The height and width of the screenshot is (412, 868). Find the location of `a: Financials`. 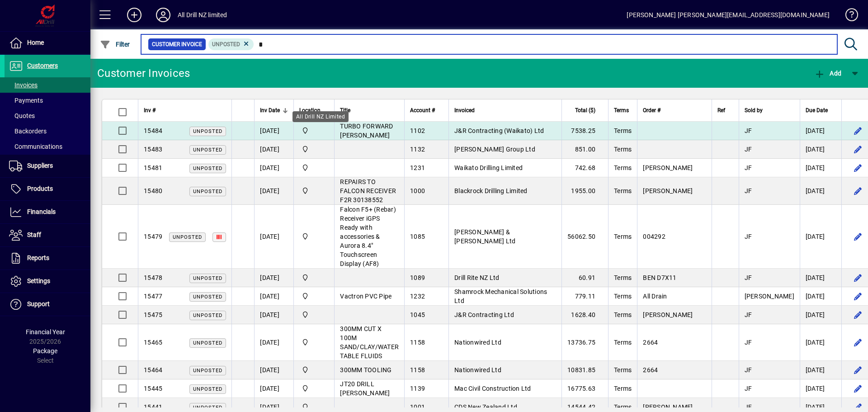

a: Financials is located at coordinates (47, 212).